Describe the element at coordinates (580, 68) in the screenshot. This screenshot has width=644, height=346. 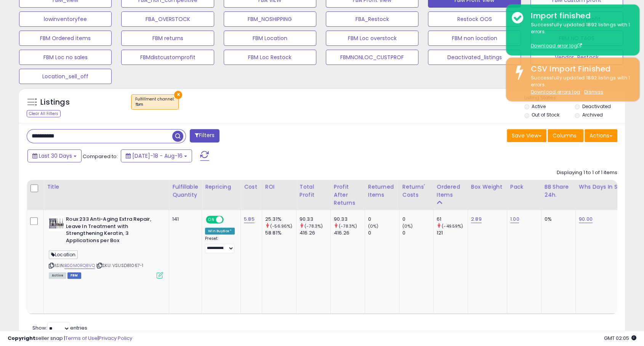
I see `div: CSV Import Finished` at that location.